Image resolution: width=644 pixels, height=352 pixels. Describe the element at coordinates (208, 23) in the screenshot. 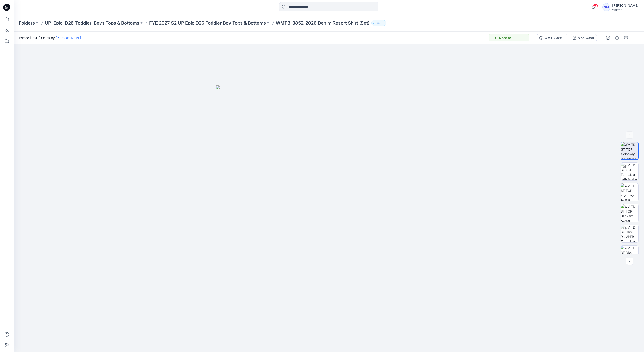

I see `a: FYE 2027 S2 UP Epic D26 Toddler Boy Tops & Bottoms` at that location.